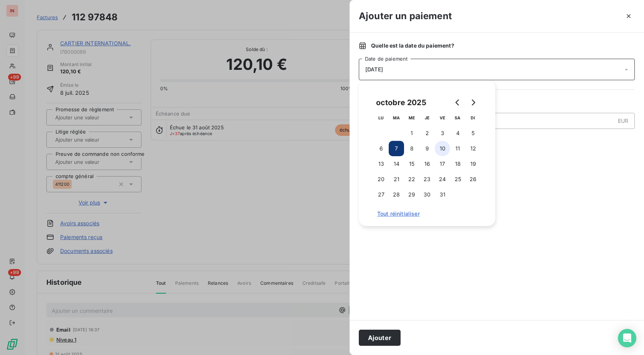  Describe the element at coordinates (443, 179) in the screenshot. I see `button: 24` at that location.